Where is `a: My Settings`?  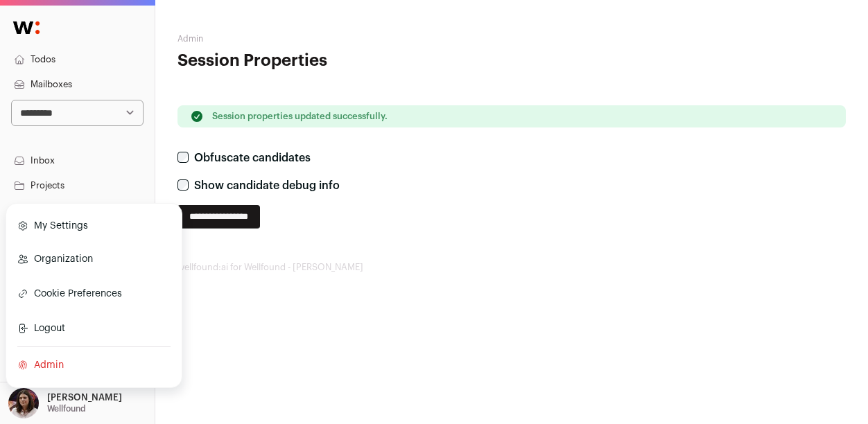 a: My Settings is located at coordinates (93, 226).